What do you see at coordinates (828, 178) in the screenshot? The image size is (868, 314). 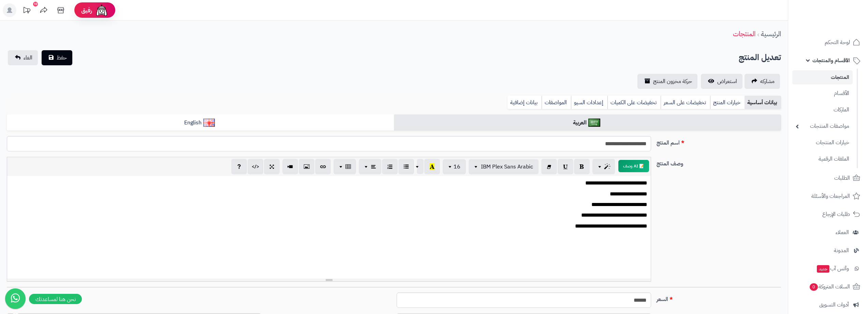 I see `a: الطلبات` at bounding box center [828, 178].